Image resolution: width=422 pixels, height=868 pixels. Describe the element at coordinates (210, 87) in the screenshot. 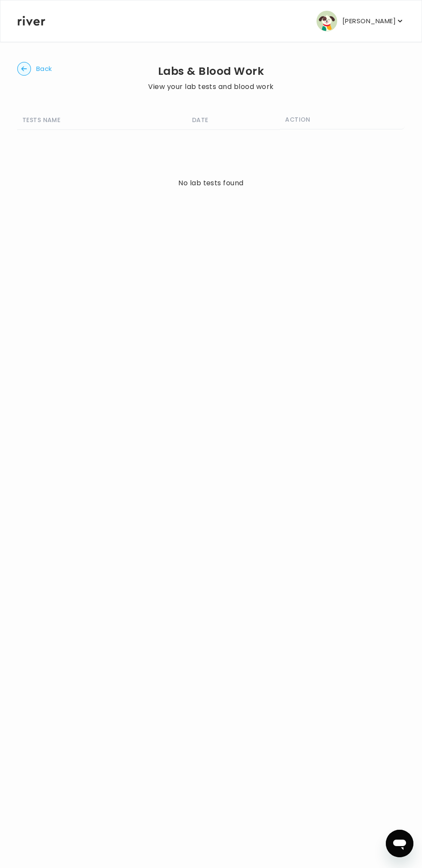

I see `p: View your lab tests and blood work` at that location.